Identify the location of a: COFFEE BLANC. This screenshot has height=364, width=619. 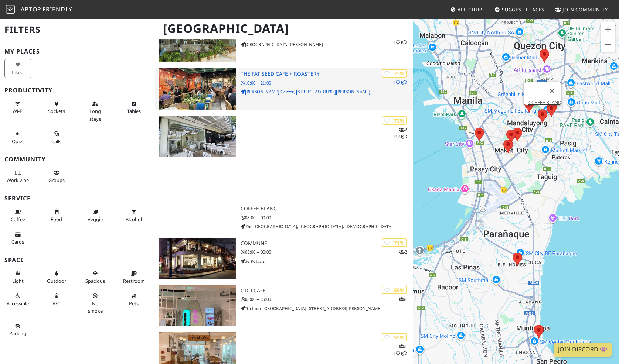
(545, 102).